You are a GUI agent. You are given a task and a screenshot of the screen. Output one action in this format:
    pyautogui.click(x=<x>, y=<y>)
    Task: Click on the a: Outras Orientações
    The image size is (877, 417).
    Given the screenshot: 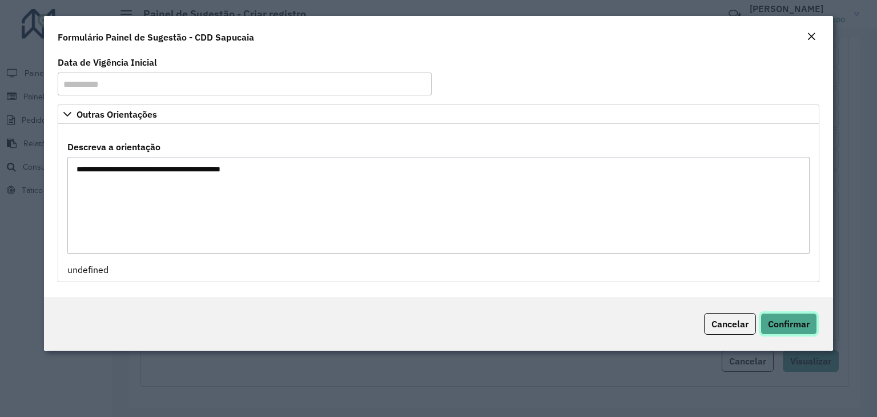 What is the action you would take?
    pyautogui.click(x=438, y=114)
    